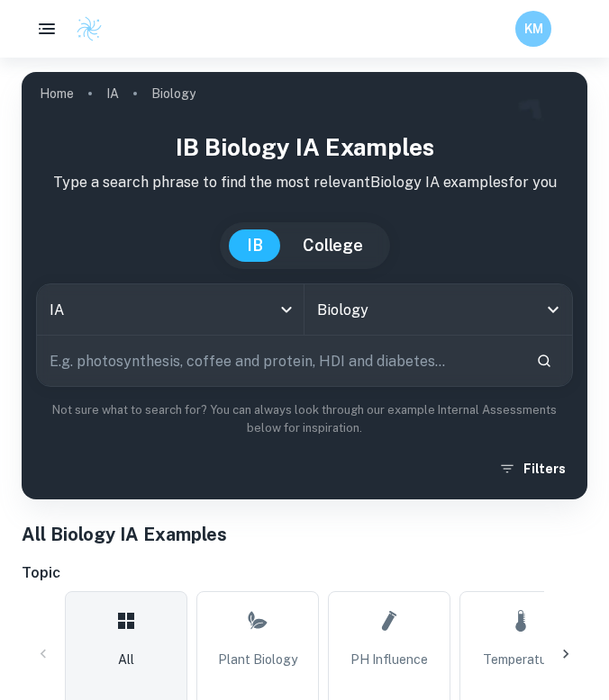 The width and height of the screenshot is (609, 700). What do you see at coordinates (520, 660) in the screenshot?
I see `span: Temperature` at bounding box center [520, 660].